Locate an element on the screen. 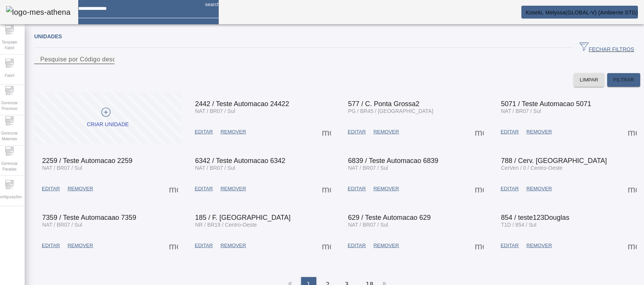  span: 629 / Teste Automacao 629 is located at coordinates (389, 218).